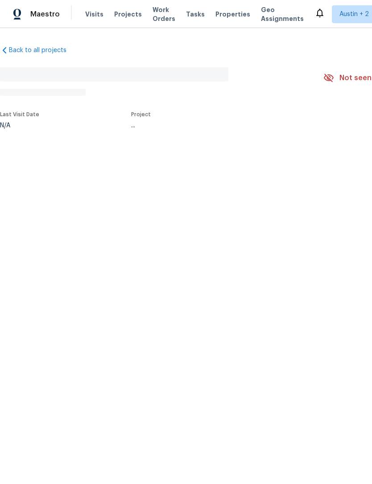 The height and width of the screenshot is (484, 372). Describe the element at coordinates (141, 115) in the screenshot. I see `span: Project` at that location.